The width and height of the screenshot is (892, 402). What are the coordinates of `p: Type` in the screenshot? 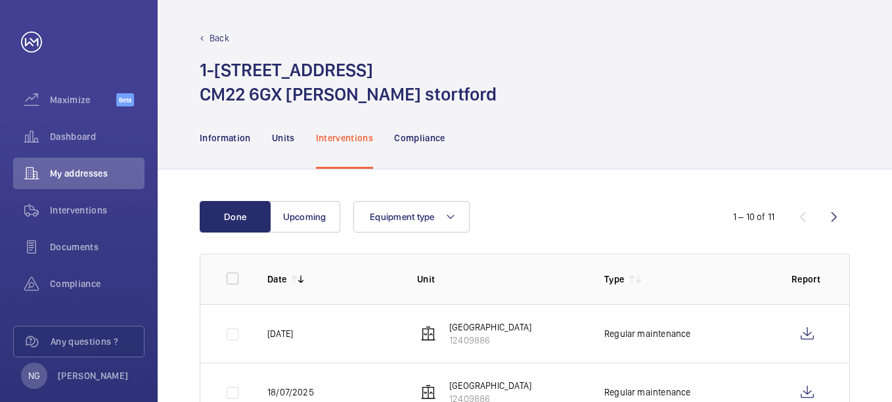 It's located at (614, 279).